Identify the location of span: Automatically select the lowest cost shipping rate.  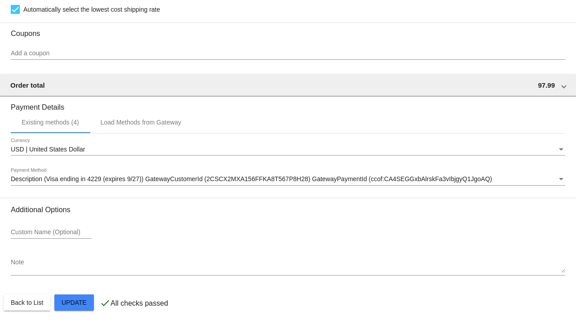
(92, 9).